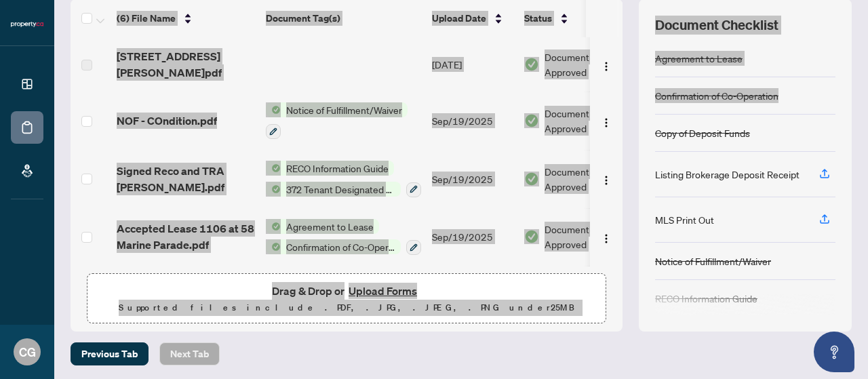 This screenshot has width=868, height=379. What do you see at coordinates (702, 132) in the screenshot?
I see `div: Copy of Deposit Funds` at bounding box center [702, 132].